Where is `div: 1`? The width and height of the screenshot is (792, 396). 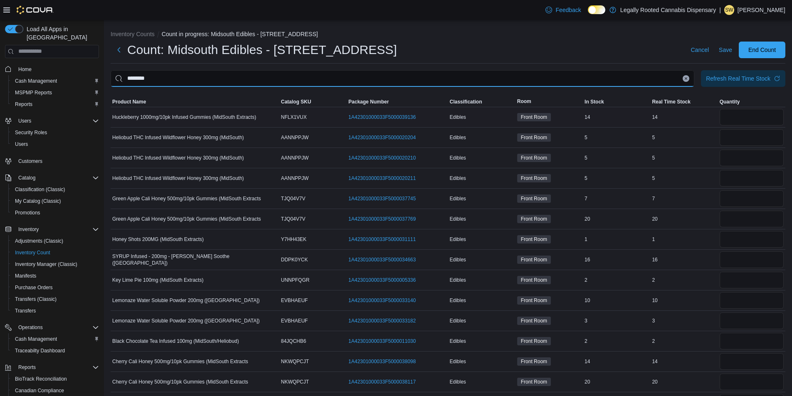
div: 1 is located at coordinates (684, 240).